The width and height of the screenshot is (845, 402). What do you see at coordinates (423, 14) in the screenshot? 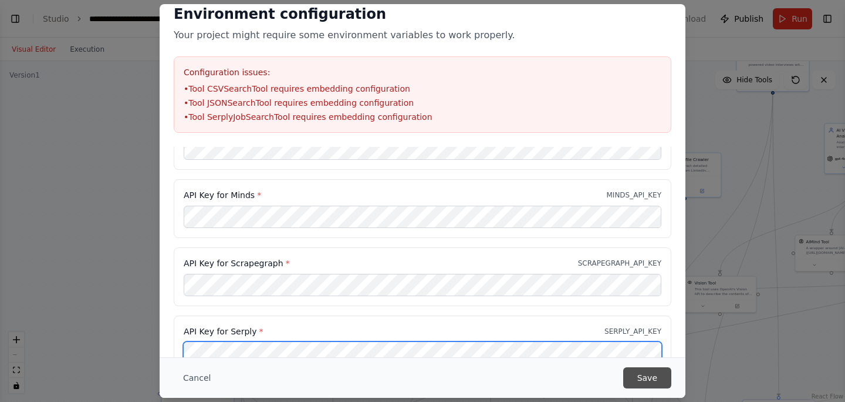
I see `h2: Environment configuration` at bounding box center [423, 14].